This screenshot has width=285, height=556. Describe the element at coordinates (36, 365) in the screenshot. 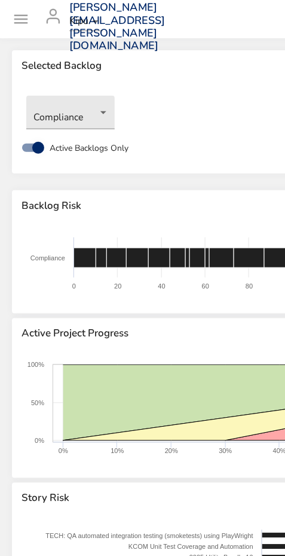

I see `text: 100%` at that location.